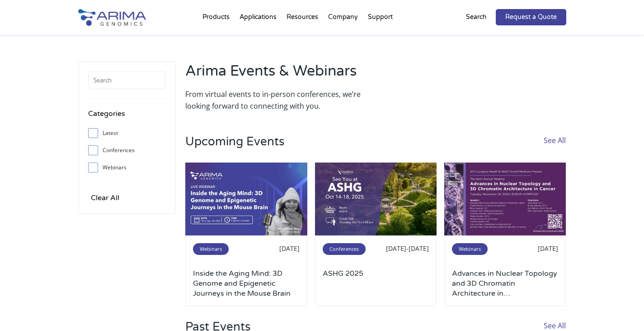 This screenshot has height=331, width=644. Describe the element at coordinates (127, 151) in the screenshot. I see `label: Conferences` at that location.